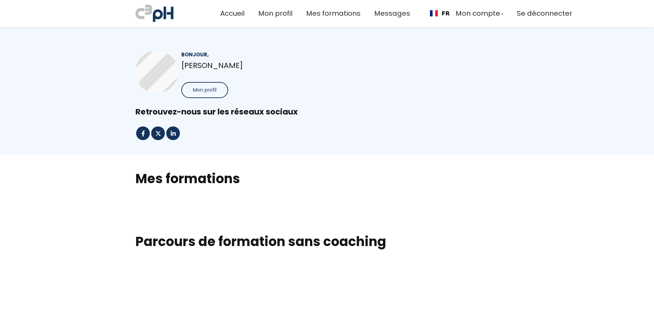  I want to click on div: Bonjour,, so click(248, 54).